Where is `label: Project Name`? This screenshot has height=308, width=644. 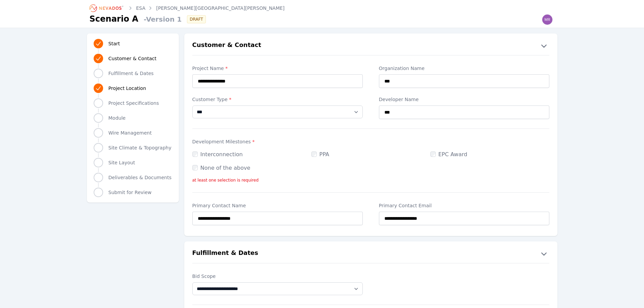 label: Project Name is located at coordinates (278, 68).